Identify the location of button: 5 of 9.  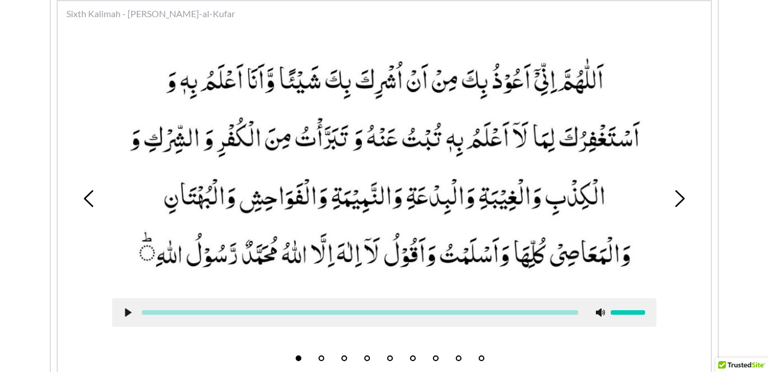
(390, 358).